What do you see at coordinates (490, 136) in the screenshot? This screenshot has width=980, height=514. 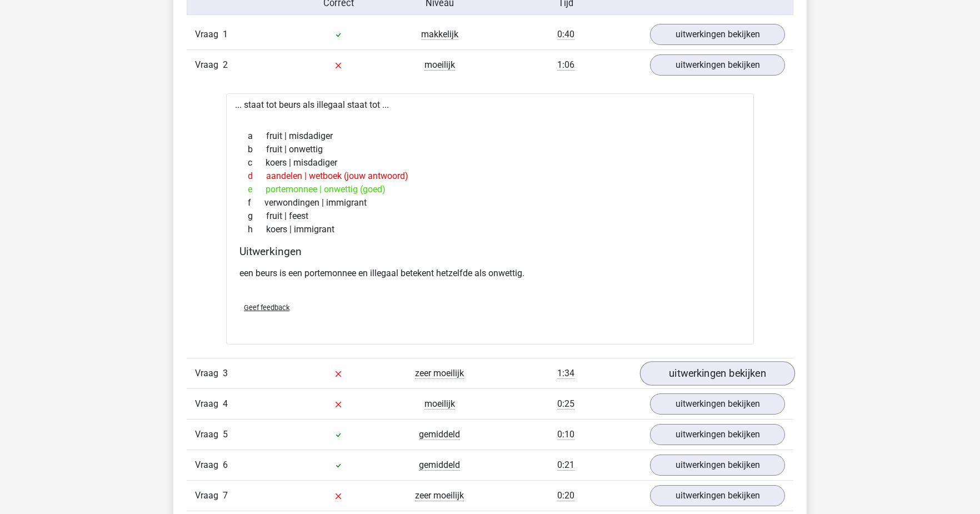 I see `div: fruit | misdadiger` at bounding box center [490, 136].